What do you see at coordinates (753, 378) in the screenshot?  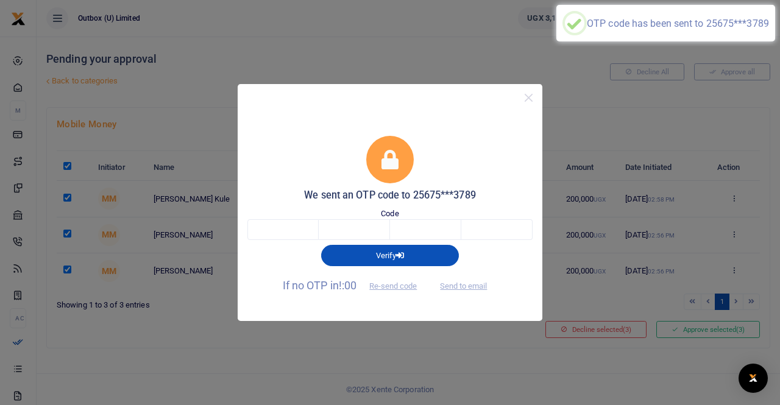 I see `div: Open Intercom Messenger` at bounding box center [753, 378].